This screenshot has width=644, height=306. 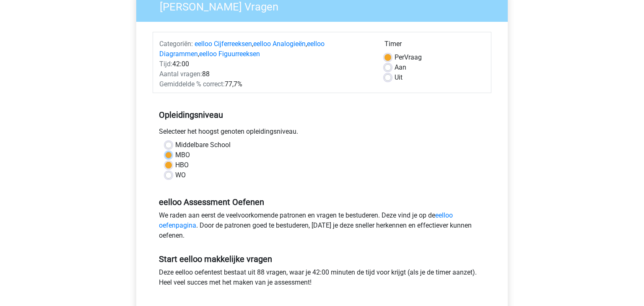 I want to click on div: Selecteer het hoogst genoten opleidingsniveau., so click(x=322, y=133).